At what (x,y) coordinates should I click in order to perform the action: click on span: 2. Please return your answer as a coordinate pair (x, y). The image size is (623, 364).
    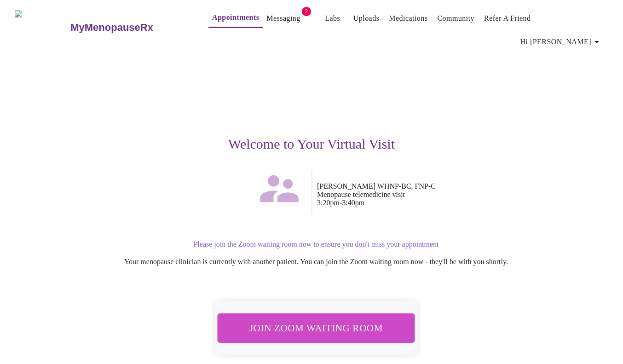
    Looking at the image, I should click on (306, 12).